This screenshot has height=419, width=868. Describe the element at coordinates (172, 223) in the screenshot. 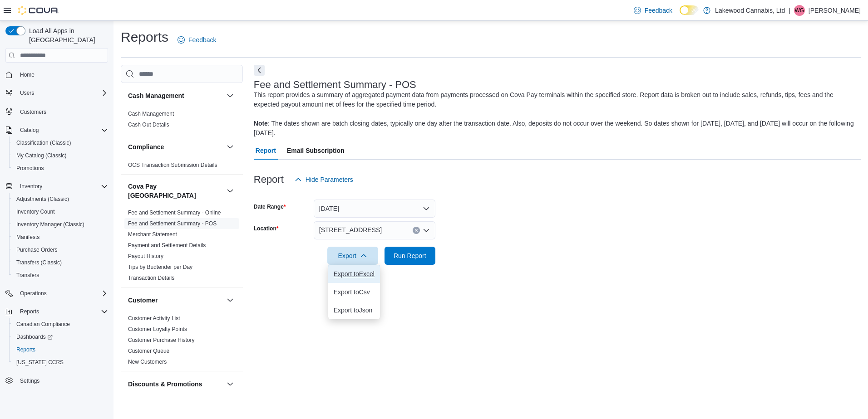

I see `span: Fee and Settlement Summary - POS` at that location.